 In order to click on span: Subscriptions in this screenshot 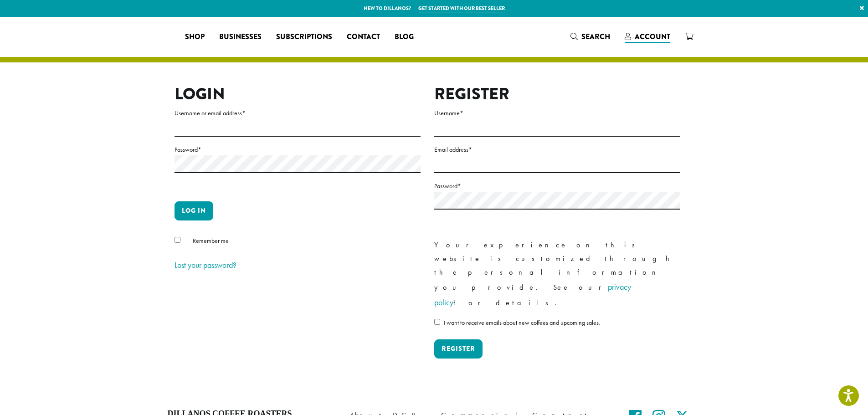, I will do `click(304, 37)`.